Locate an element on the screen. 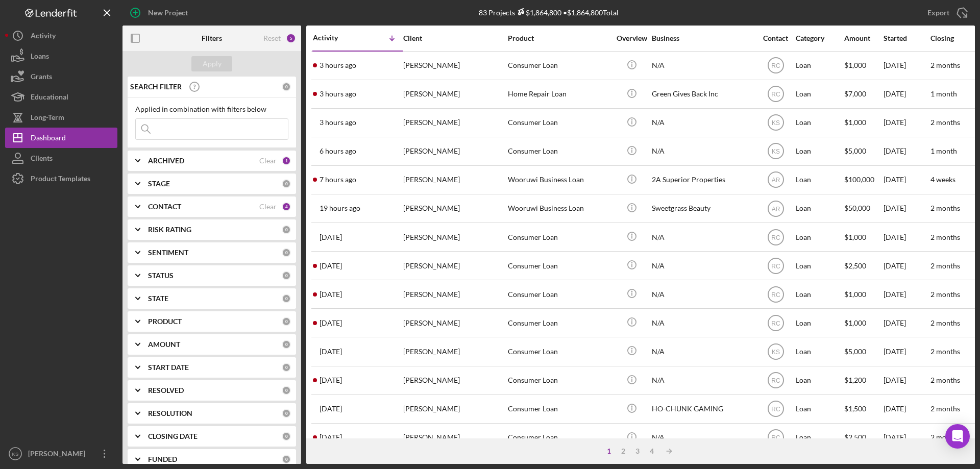  time: 2025-09-05 11:45 is located at coordinates (330, 352).